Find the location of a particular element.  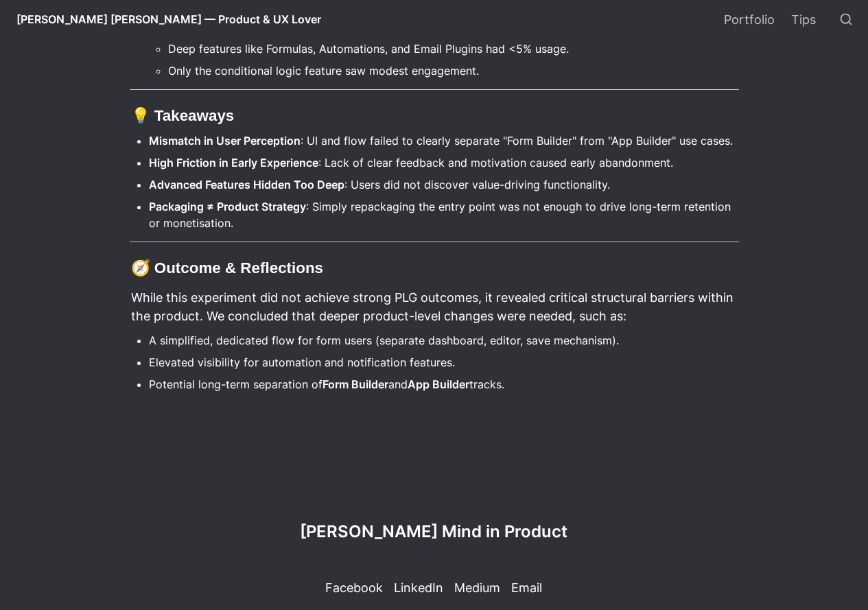

strong: Advanced Features Hidden Too Deep is located at coordinates (247, 184).